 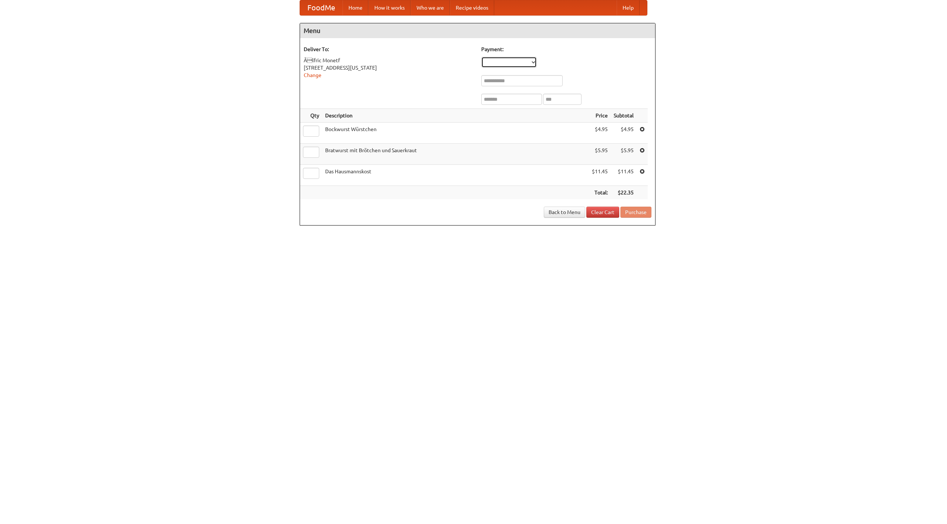 I want to click on a: Home, so click(x=356, y=8).